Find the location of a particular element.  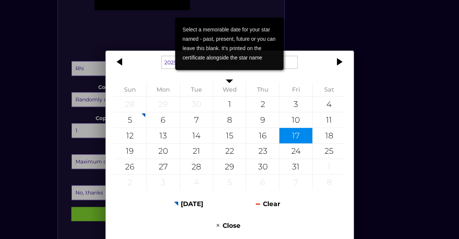

div: 28 September 2025 is located at coordinates (130, 104).